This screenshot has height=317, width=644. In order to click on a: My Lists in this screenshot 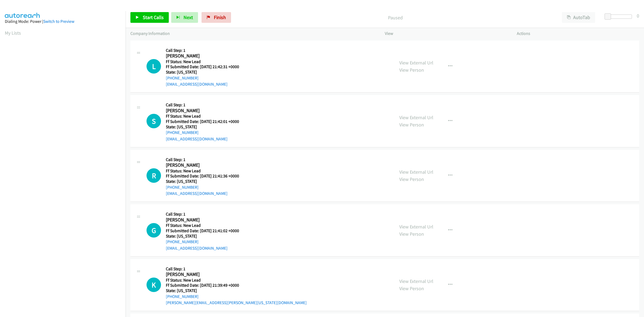, I will do `click(13, 33)`.